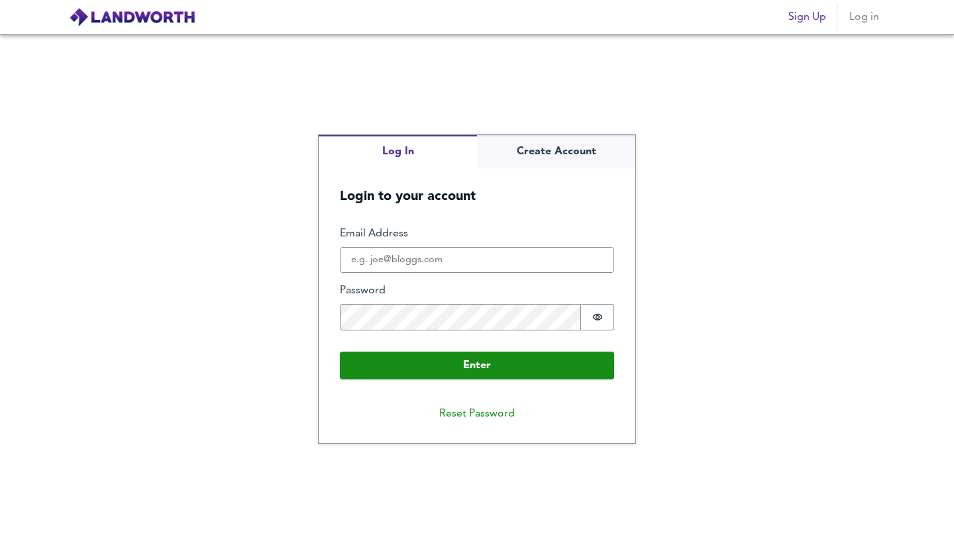 The width and height of the screenshot is (954, 543). Describe the element at coordinates (477, 366) in the screenshot. I see `button: Enter` at that location.